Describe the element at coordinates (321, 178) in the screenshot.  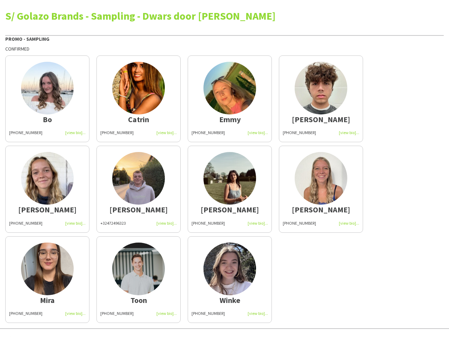
I see `img: thumb-669965cae5442.jpeg` at that location.